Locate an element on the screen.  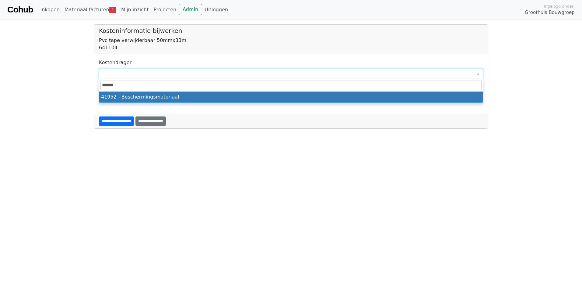
a: Materiaal facturen1 is located at coordinates (90, 10).